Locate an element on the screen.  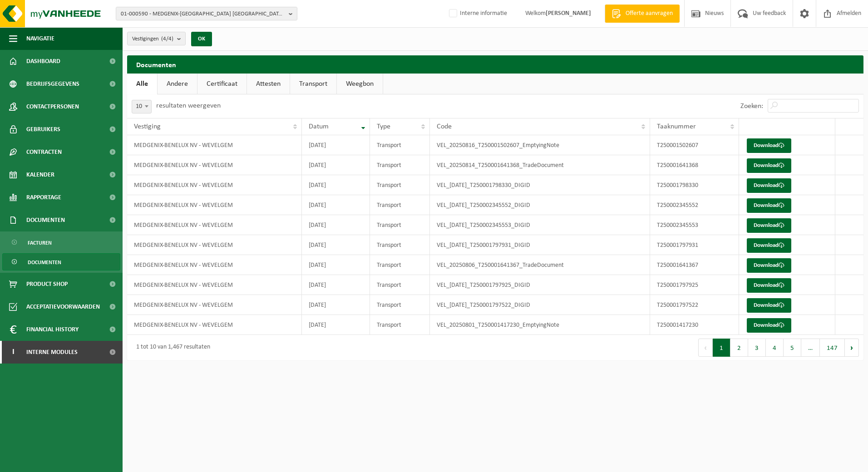
span: Vestigingen is located at coordinates (152, 39).